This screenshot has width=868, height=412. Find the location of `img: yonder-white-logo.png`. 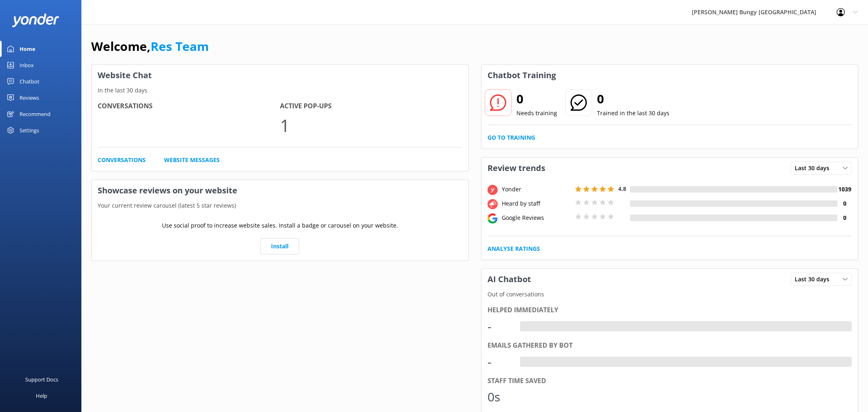

img: yonder-white-logo.png is located at coordinates (36, 20).